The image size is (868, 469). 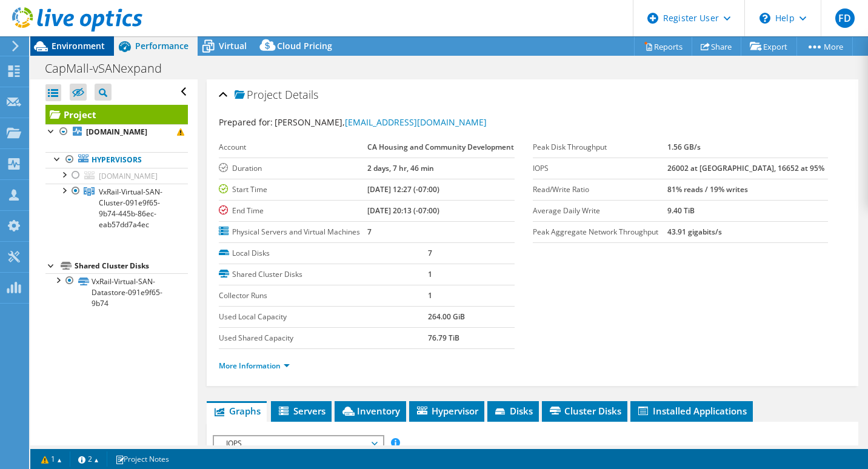 I want to click on label: Physical Servers and Virtual Machines, so click(x=293, y=232).